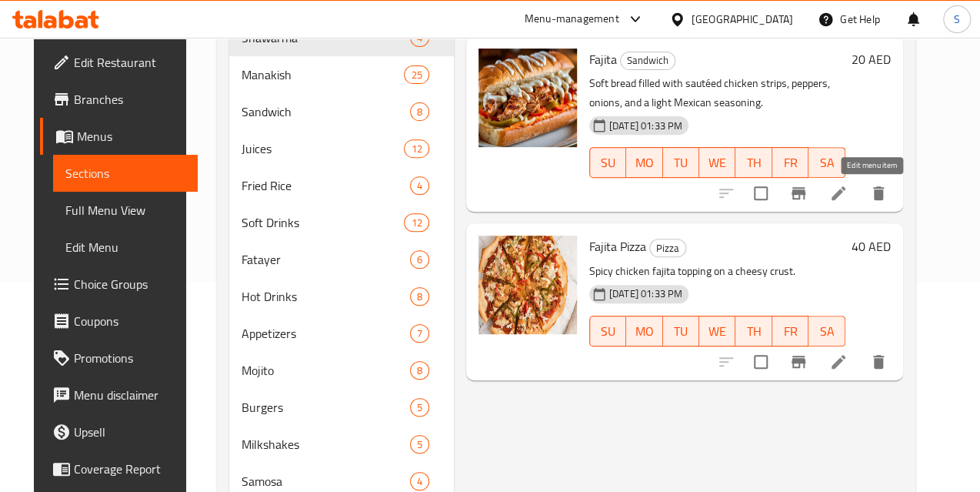  Describe the element at coordinates (125, 210) in the screenshot. I see `a: Full Menu View` at that location.